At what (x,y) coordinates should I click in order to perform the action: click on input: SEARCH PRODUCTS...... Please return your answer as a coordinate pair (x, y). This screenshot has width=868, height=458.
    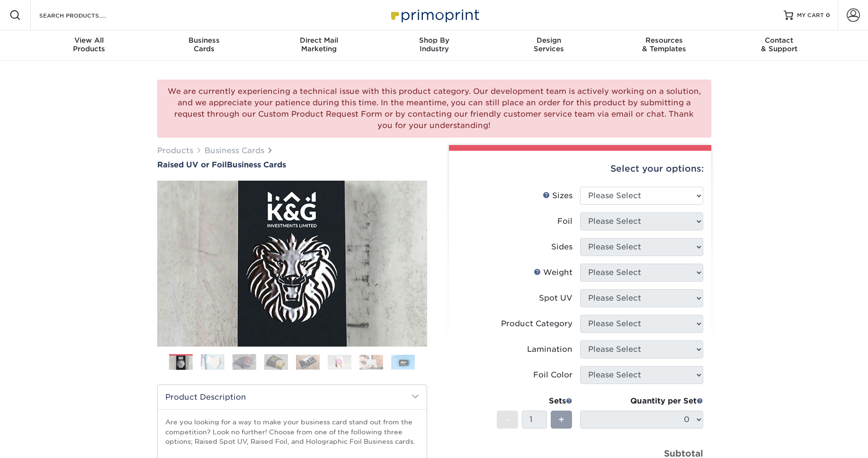
    Looking at the image, I should click on (84, 15).